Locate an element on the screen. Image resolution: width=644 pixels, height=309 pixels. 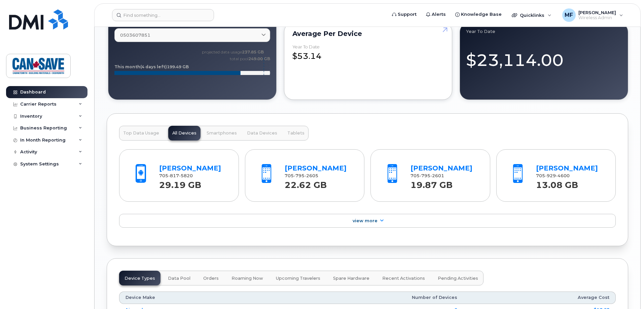
strong: 19.87 GB is located at coordinates (432, 183).